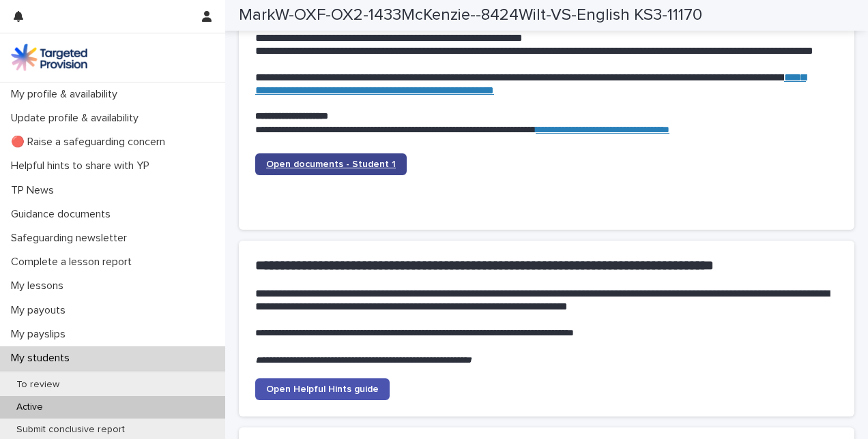 The height and width of the screenshot is (439, 868). I want to click on p: To review, so click(37, 384).